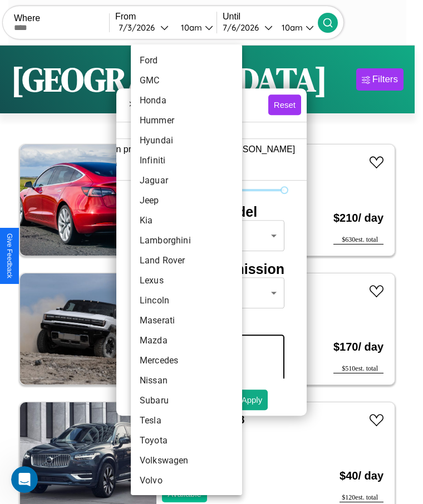  Describe the element at coordinates (186, 481) in the screenshot. I see `li: Volvo` at that location.